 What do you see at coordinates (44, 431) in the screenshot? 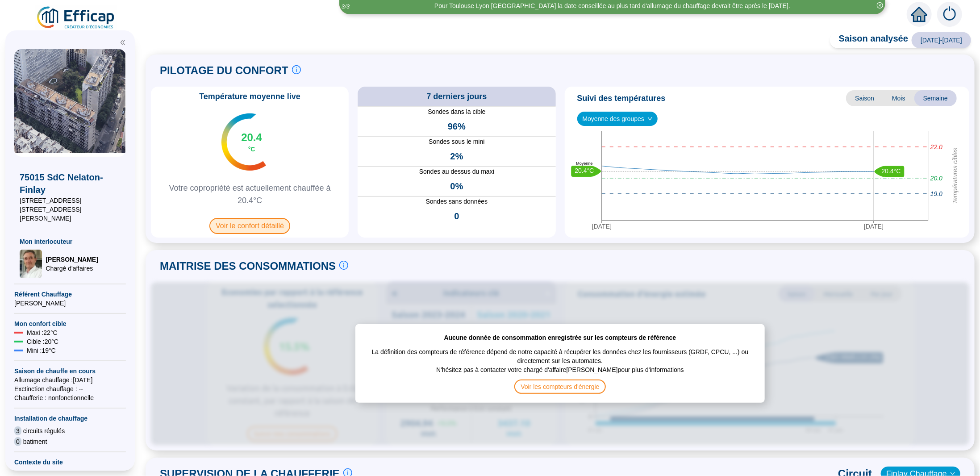
I see `span: circuits régulés` at bounding box center [44, 431].